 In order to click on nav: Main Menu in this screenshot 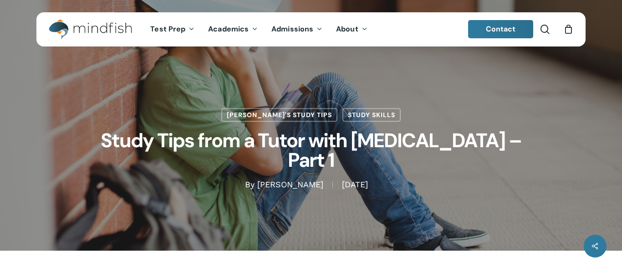, I will do `click(259, 29)`.